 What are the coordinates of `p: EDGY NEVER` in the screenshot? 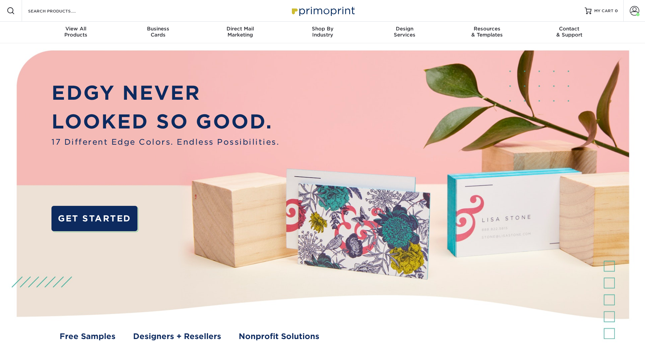 It's located at (165, 93).